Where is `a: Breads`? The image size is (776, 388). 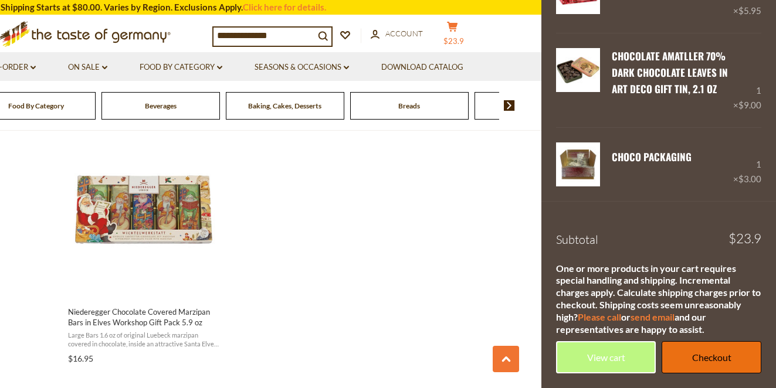
a: Breads is located at coordinates (409, 106).